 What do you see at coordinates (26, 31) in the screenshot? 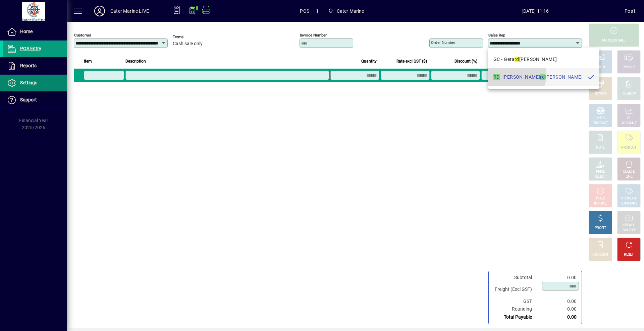
I see `span: Home` at bounding box center [26, 31].